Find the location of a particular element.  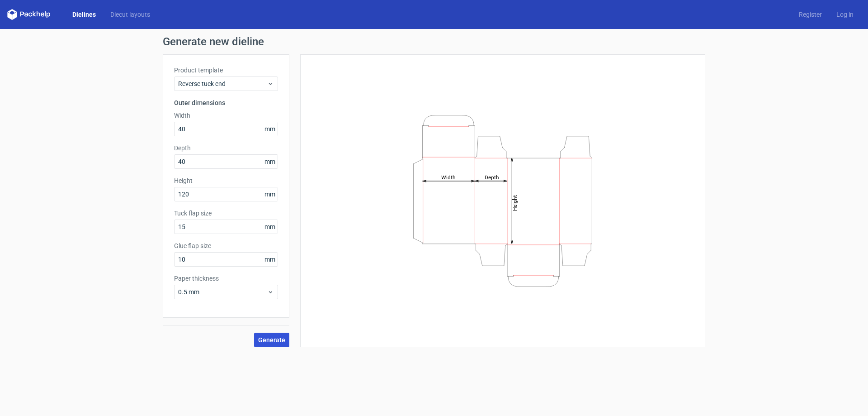

tspan: Width is located at coordinates (448, 177).